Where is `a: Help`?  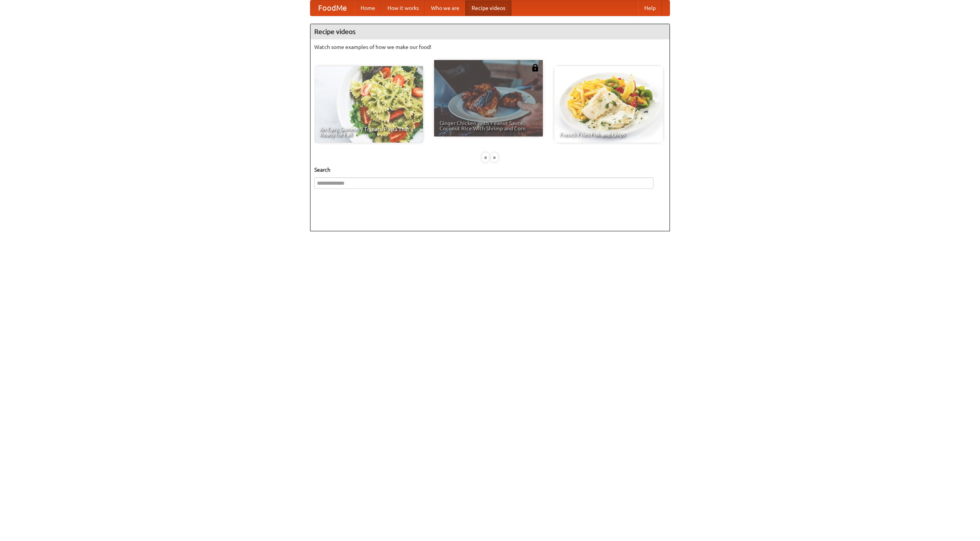
a: Help is located at coordinates (650, 8).